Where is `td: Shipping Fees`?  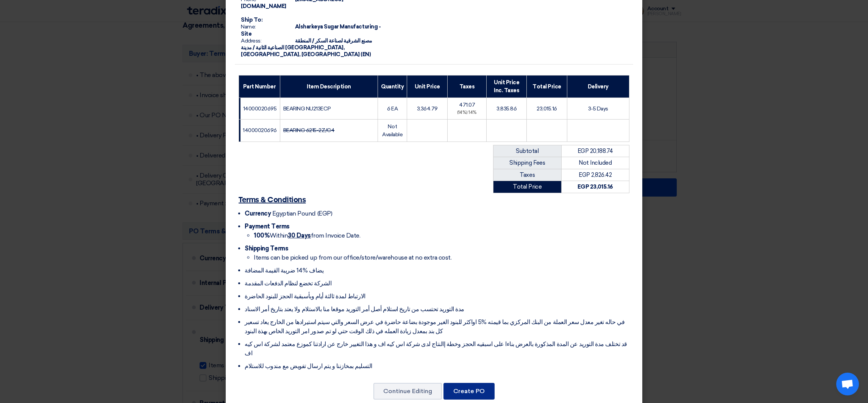
td: Shipping Fees is located at coordinates (528, 163).